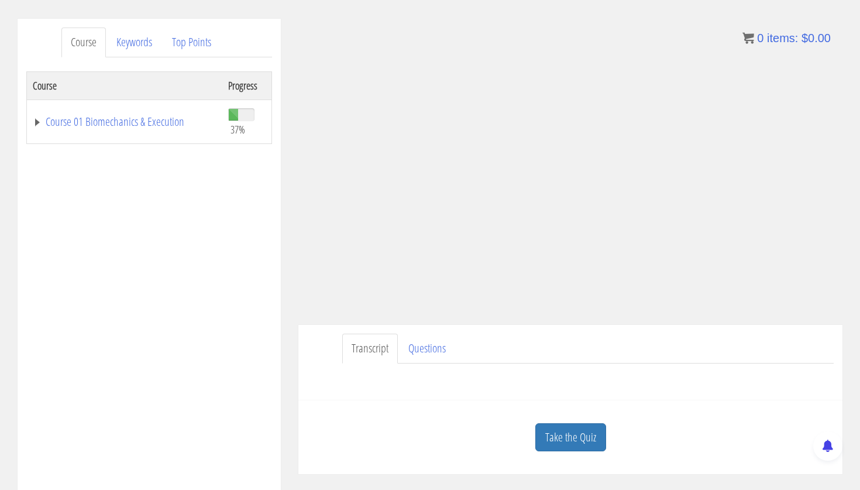  What do you see at coordinates (748, 38) in the screenshot?
I see `img: icon11.png` at bounding box center [748, 38].